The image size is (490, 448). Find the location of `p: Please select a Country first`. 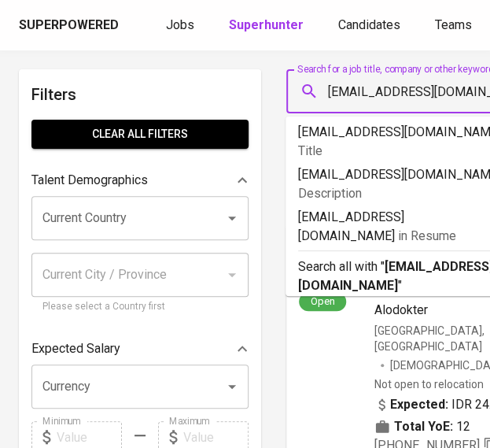

p: Please select a Country first is located at coordinates (140, 307).